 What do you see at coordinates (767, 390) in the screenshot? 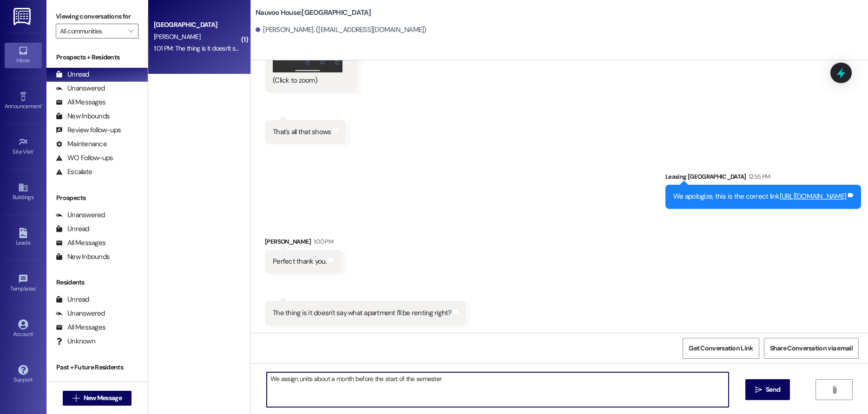
I see `button: Send` at bounding box center [767, 390].